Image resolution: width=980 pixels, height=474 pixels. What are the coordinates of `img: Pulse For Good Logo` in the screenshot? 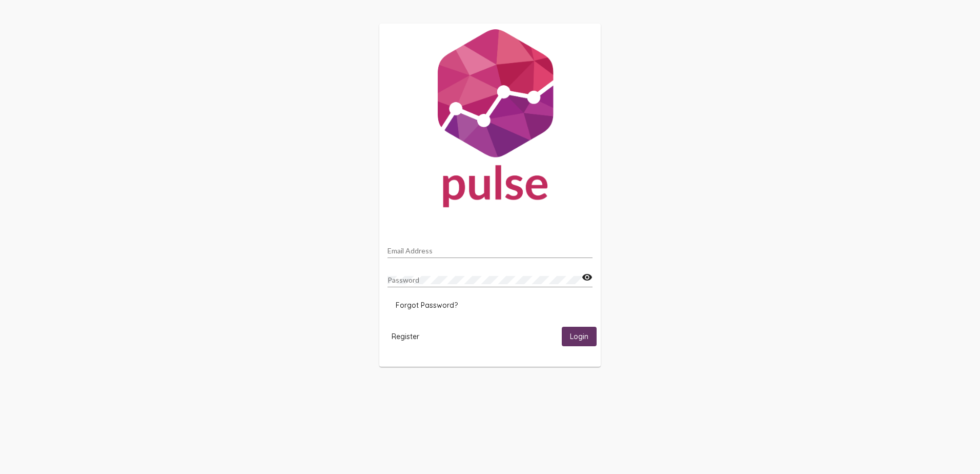 It's located at (490, 120).